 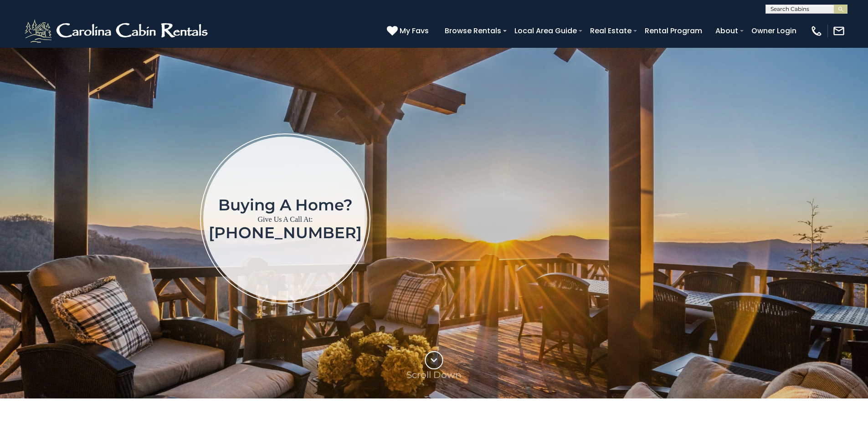 I want to click on img: White-1-2.png, so click(x=117, y=31).